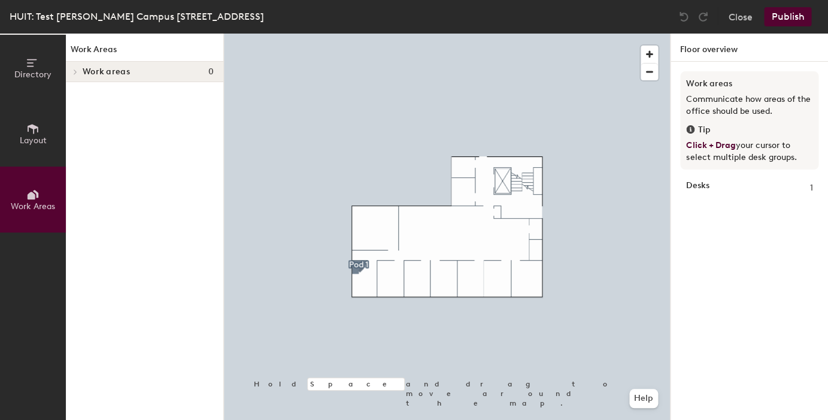 The width and height of the screenshot is (828, 420). I want to click on button: Help, so click(643, 398).